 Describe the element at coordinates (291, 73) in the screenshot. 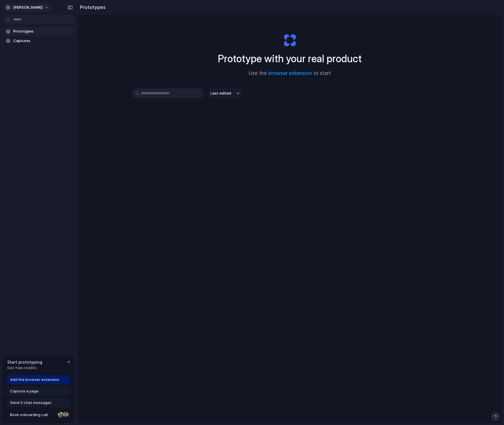

I see `a: browser extension` at that location.